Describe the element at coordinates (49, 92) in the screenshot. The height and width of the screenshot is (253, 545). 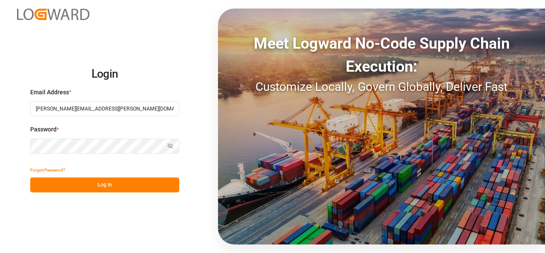
I see `span: Email Address` at that location.